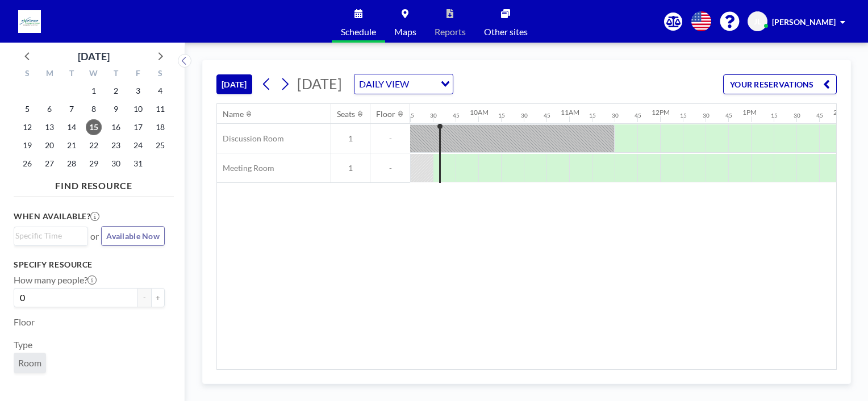 The image size is (868, 401). I want to click on span: Saturday, October 25, 2025, so click(160, 146).